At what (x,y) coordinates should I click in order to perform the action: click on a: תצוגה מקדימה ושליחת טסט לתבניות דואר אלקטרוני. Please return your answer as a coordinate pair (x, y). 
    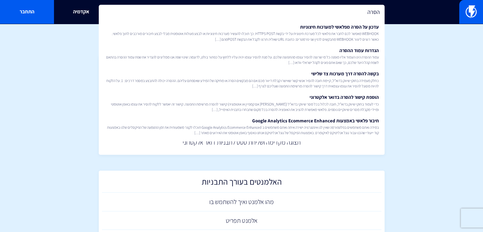
    Looking at the image, I should click on (241, 142).